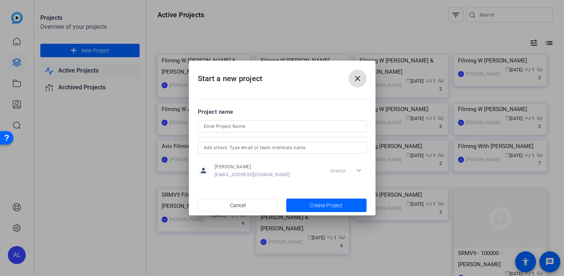 This screenshot has width=564, height=276. What do you see at coordinates (238, 205) in the screenshot?
I see `button: Cancel` at bounding box center [238, 205].